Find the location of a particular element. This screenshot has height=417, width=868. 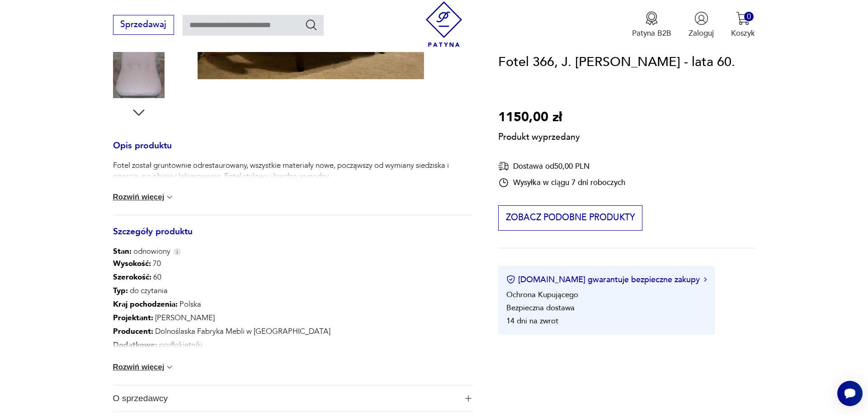

button: Zaloguj is located at coordinates (701, 25).